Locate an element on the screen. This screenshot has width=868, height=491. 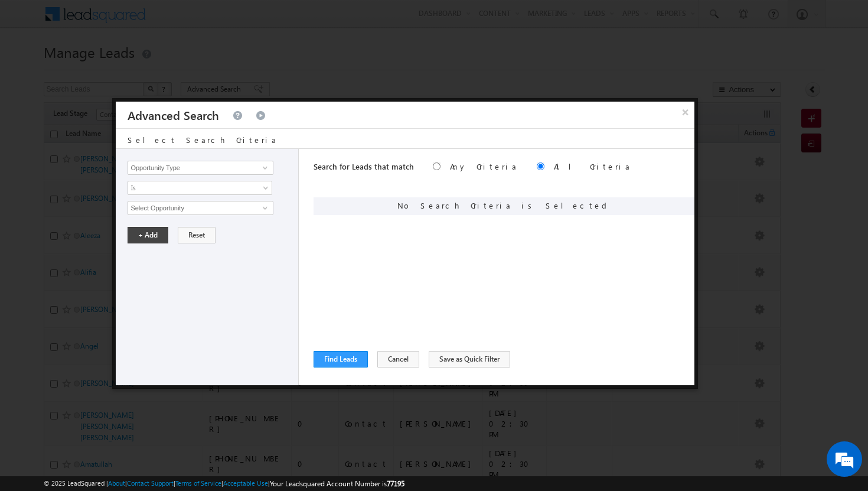
button: + Add is located at coordinates (147, 235).